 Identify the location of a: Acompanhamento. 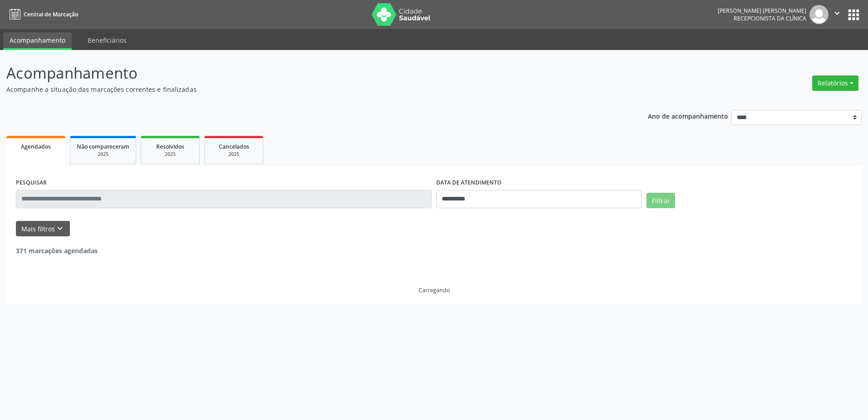
(37, 41).